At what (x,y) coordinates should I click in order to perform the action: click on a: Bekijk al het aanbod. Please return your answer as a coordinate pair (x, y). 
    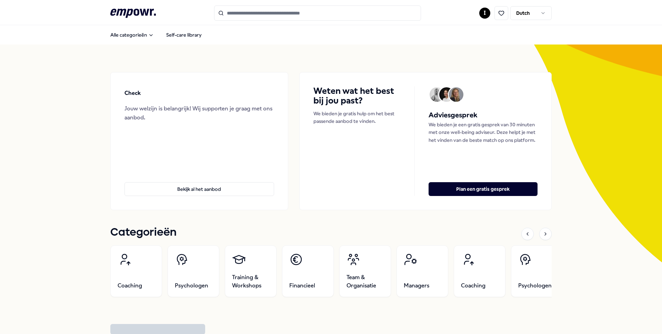
    Looking at the image, I should click on (199, 183).